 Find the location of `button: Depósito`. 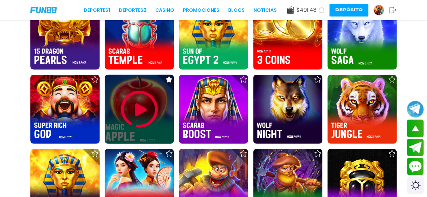

button: Depósito is located at coordinates (348, 10).